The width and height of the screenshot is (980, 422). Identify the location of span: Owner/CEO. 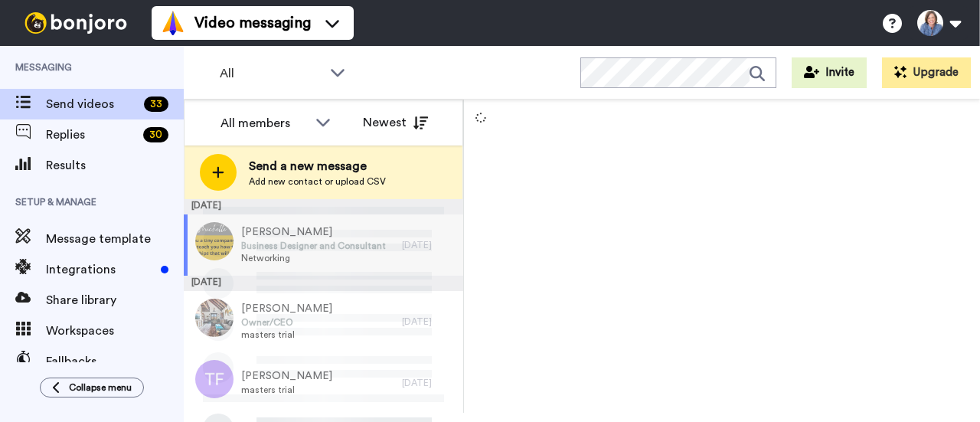
(286, 322).